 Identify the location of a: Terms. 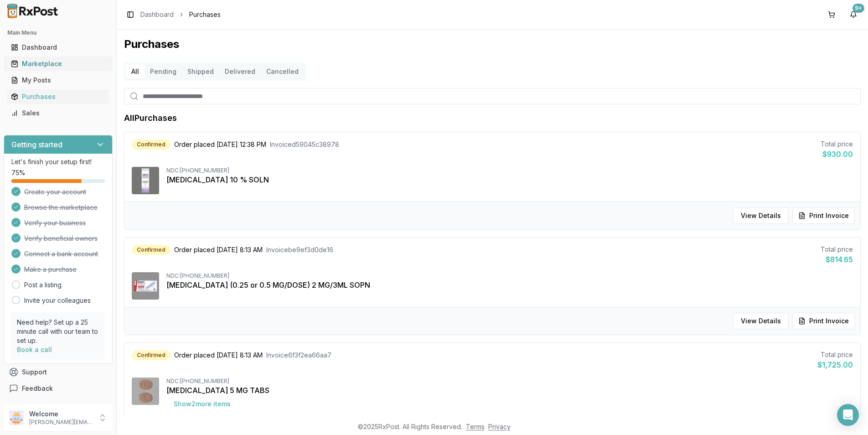
(475, 426).